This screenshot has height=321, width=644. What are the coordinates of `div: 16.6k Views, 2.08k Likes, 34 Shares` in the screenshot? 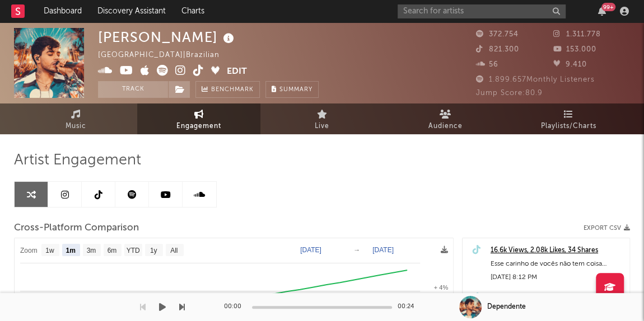 It's located at (557, 251).